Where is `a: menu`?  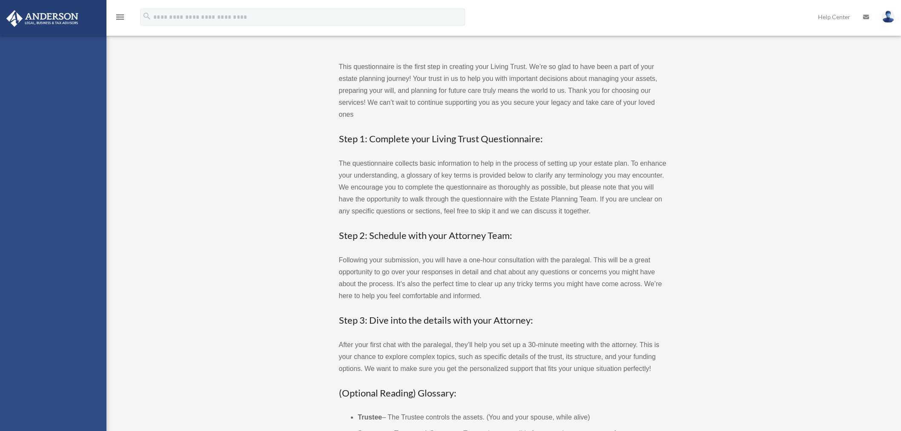
a: menu is located at coordinates (120, 18).